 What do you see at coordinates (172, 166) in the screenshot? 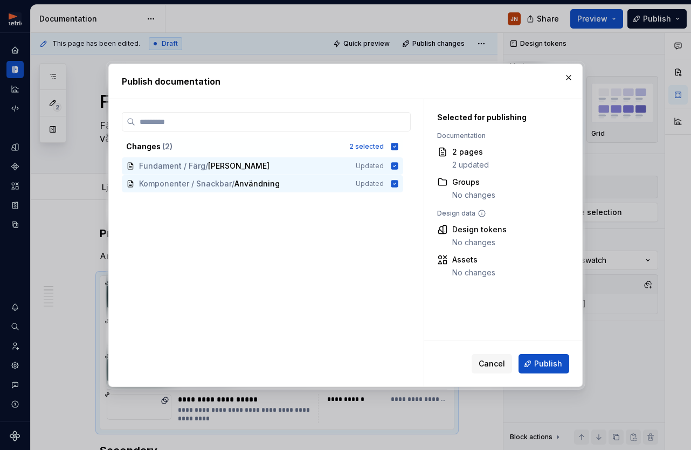
I see `span: Fundament / Färg` at bounding box center [172, 166].